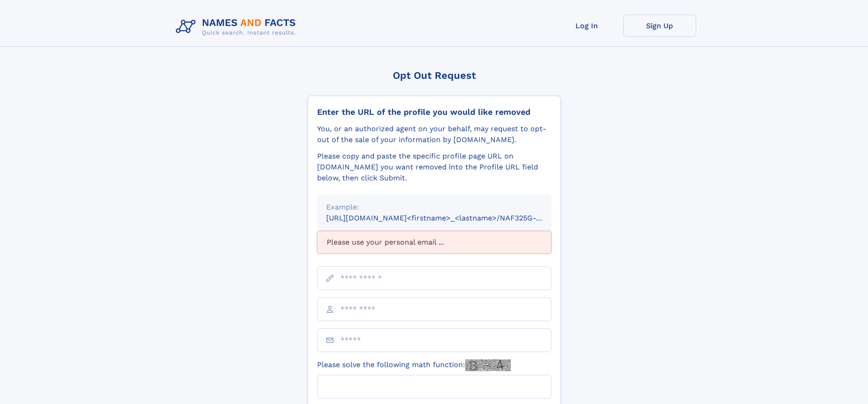 This screenshot has height=404, width=868. I want to click on div: Please use your personal email ..., so click(434, 242).